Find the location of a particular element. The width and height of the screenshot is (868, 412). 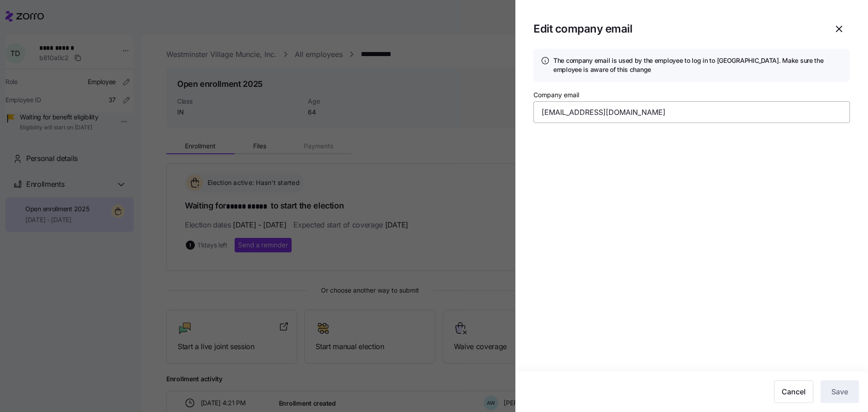

span: Save is located at coordinates (840, 391).